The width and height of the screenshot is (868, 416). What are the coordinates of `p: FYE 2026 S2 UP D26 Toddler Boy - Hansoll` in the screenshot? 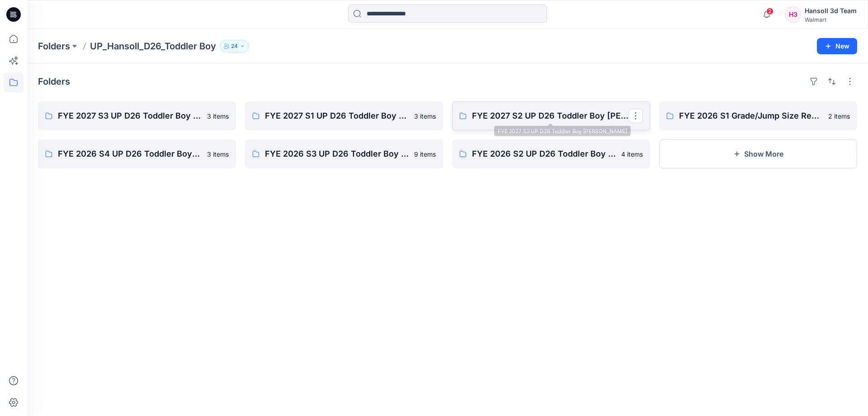 It's located at (544, 154).